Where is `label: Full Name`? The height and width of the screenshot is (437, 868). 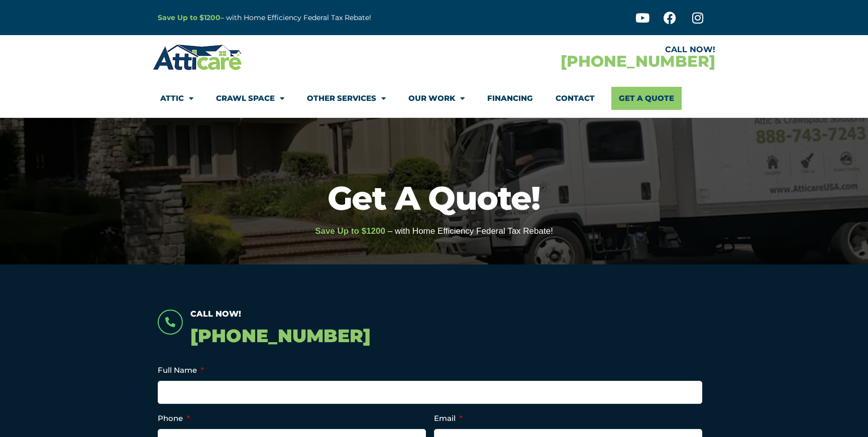 label: Full Name is located at coordinates (181, 370).